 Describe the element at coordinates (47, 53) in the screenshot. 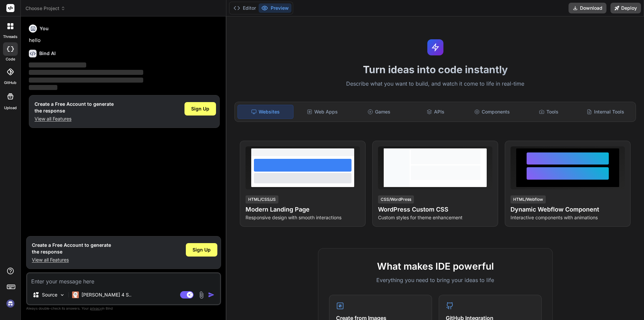

I see `h6: Bind AI` at that location.